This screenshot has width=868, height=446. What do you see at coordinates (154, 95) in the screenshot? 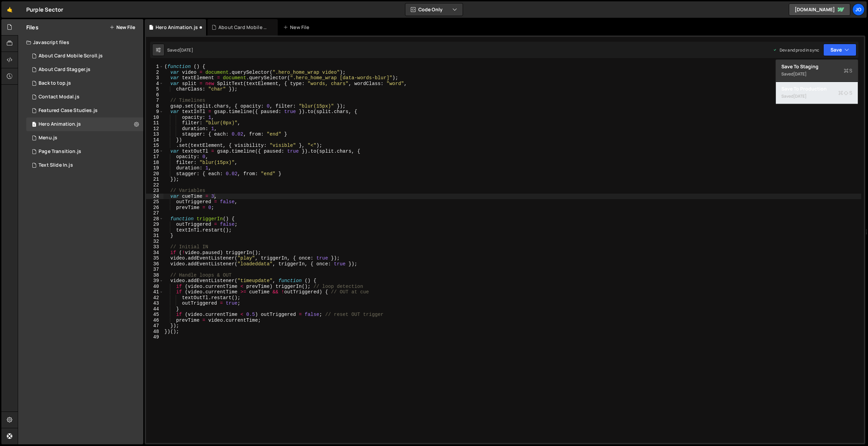
I see `div: 6` at bounding box center [154, 95].